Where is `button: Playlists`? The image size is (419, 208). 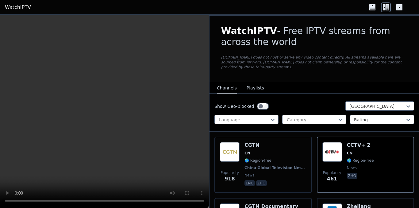
button: Playlists is located at coordinates (255, 88).